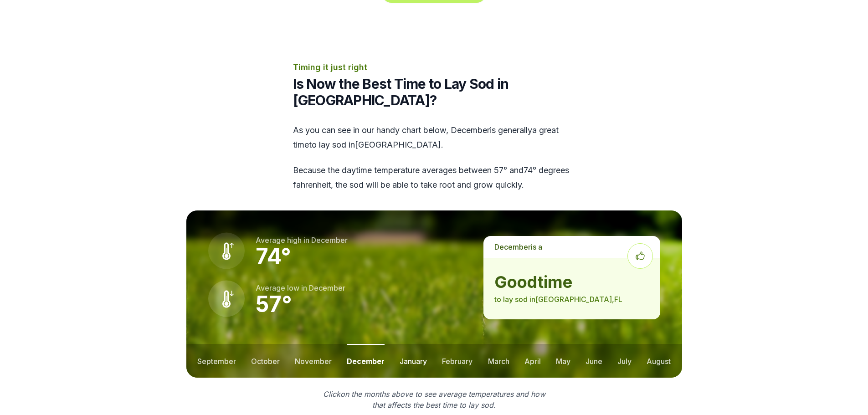  Describe the element at coordinates (457, 361) in the screenshot. I see `button: february` at that location.